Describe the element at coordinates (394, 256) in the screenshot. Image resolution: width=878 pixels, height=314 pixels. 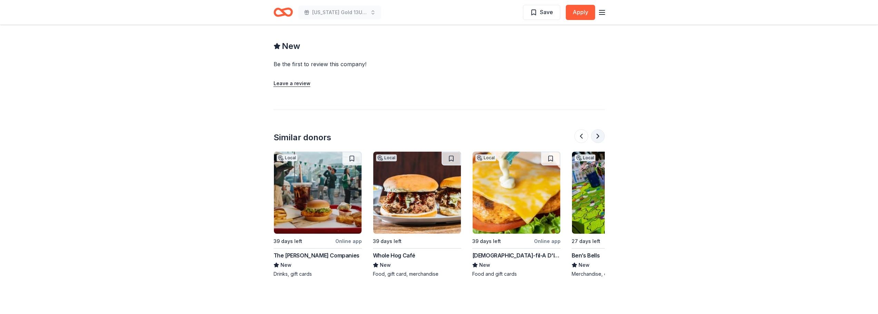
I see `div: Whole Hog Café` at that location.